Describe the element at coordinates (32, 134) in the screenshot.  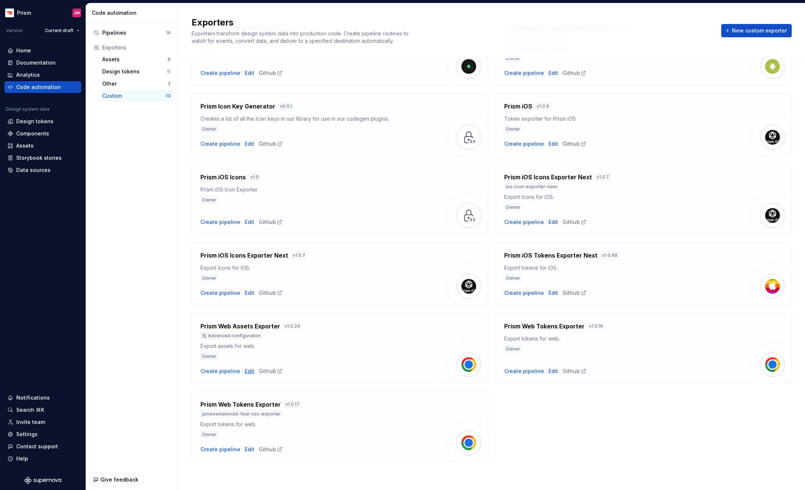
I see `div: Components` at that location.